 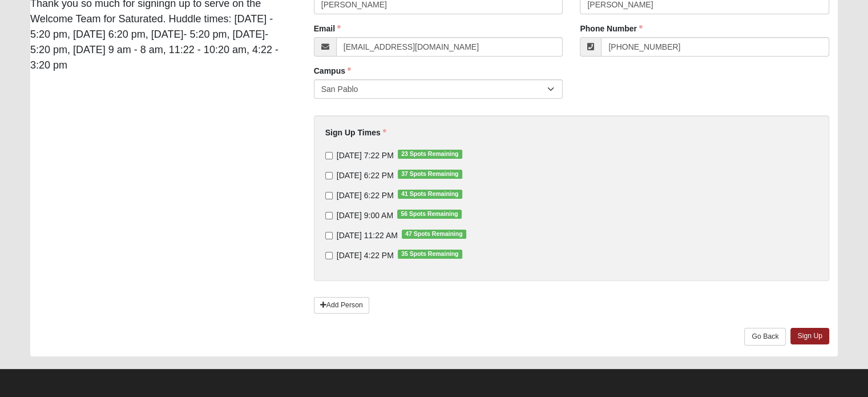 What do you see at coordinates (332, 71) in the screenshot?
I see `label: Campus` at bounding box center [332, 71].